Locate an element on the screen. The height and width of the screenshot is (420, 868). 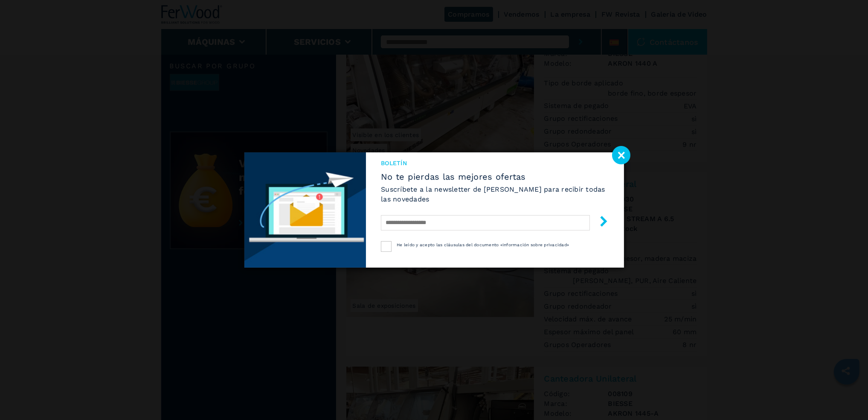
span: Boletín is located at coordinates (495, 163).